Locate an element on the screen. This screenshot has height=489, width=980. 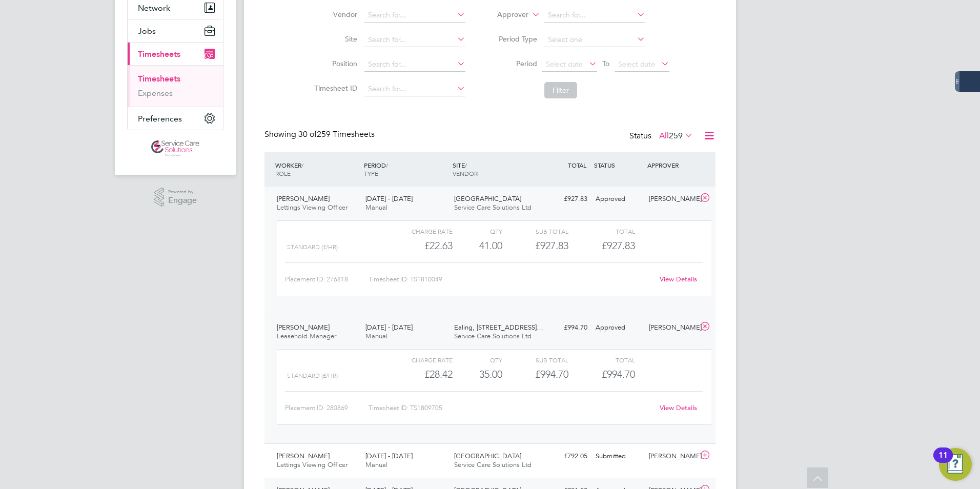
span: Network is located at coordinates (154, 8).